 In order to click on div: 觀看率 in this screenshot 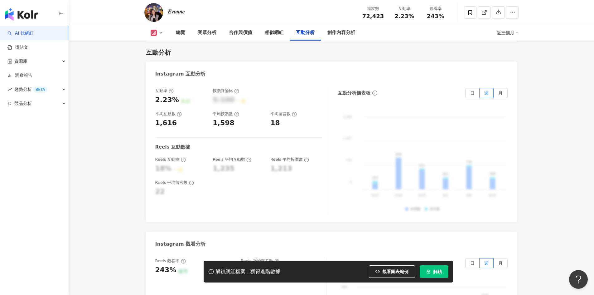, I will do `click(435, 9)`.